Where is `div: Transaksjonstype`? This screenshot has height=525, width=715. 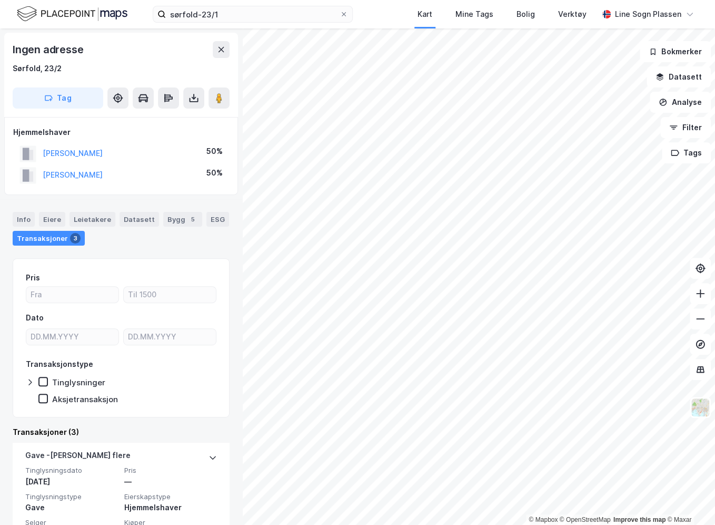 div: Transaksjonstype is located at coordinates (60, 364).